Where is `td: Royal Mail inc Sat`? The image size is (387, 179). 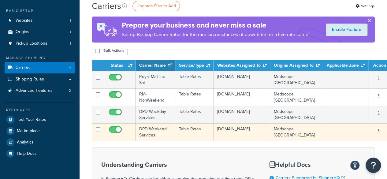 td: Royal Mail inc Sat is located at coordinates (155, 79).